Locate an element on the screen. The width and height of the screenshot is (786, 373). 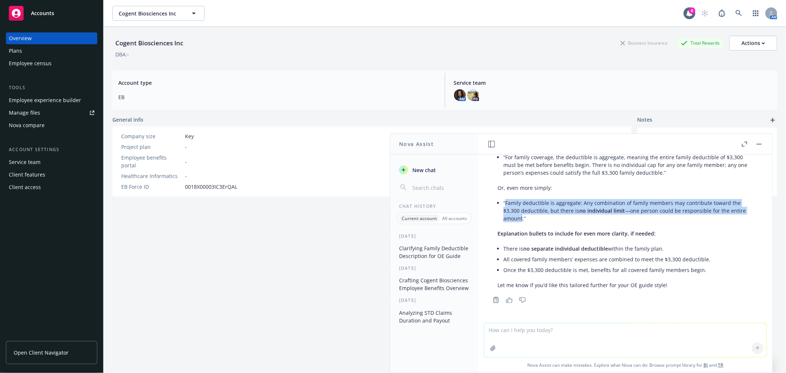
p: Or, even more simply: is located at coordinates (625, 188).